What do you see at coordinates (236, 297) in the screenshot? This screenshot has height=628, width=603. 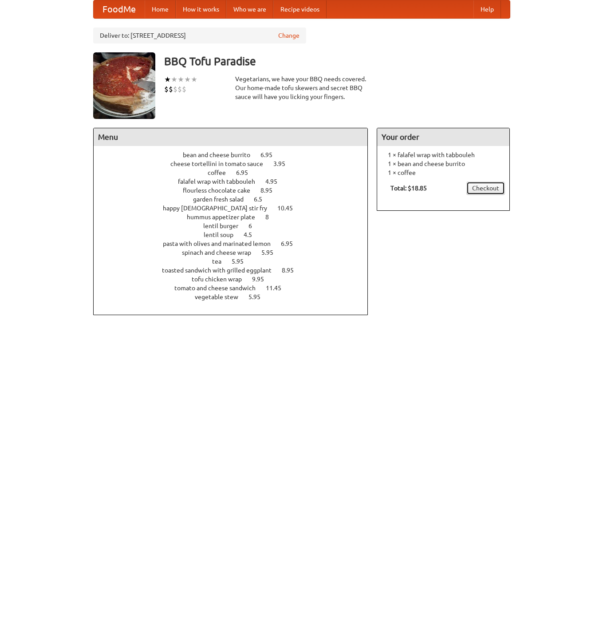 I see `a: vegetable stew 5.95` at bounding box center [236, 297].